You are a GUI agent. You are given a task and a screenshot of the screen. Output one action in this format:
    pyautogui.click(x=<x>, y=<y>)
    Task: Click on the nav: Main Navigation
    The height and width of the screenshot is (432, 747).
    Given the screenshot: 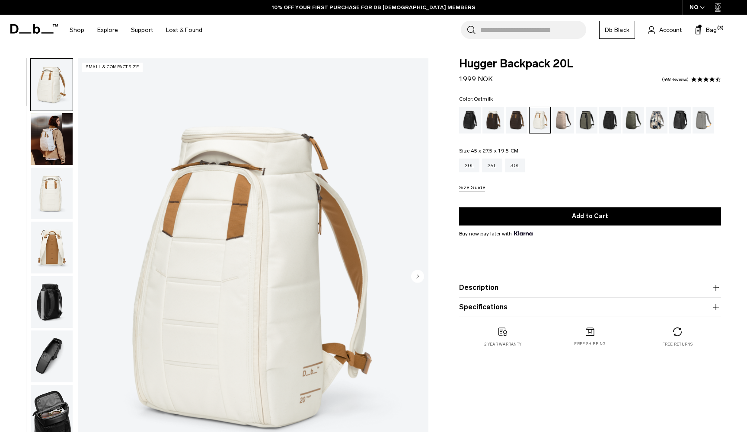 What is the action you would take?
    pyautogui.click(x=136, y=30)
    